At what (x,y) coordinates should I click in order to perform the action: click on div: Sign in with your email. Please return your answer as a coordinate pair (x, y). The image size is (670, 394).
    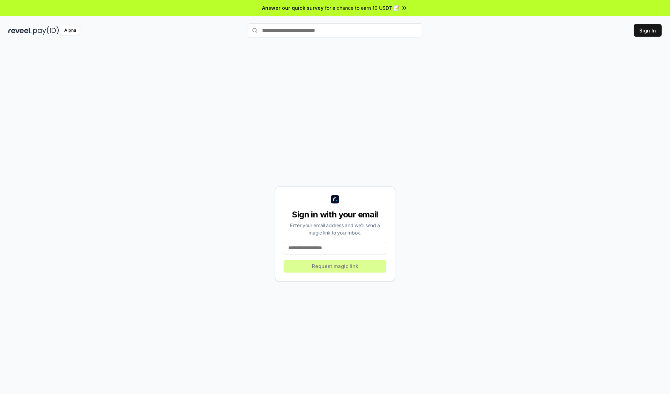
    Looking at the image, I should click on (335, 215).